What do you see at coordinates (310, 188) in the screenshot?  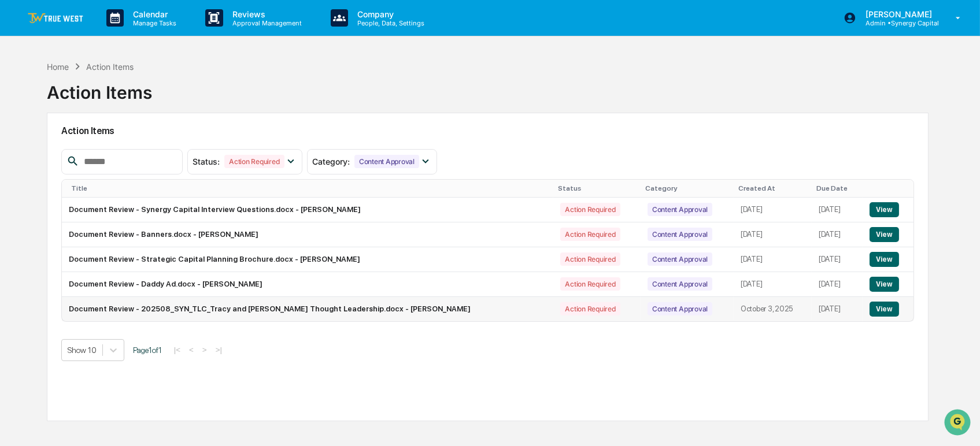 I see `div: Title` at bounding box center [310, 188].